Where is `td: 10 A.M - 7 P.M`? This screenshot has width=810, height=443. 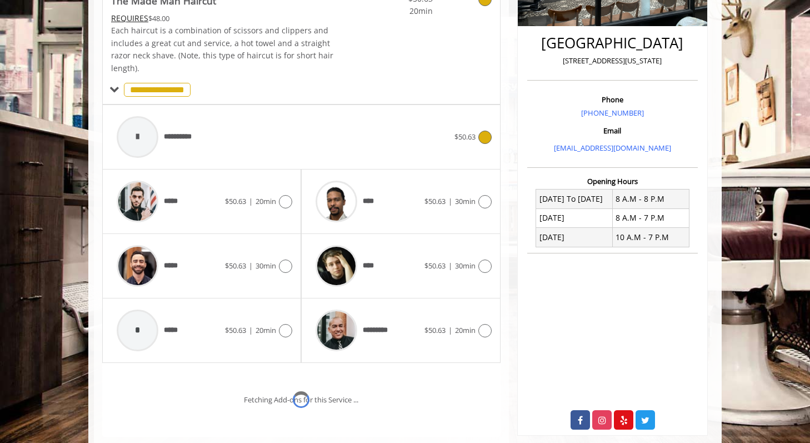
td: 10 A.M - 7 P.M is located at coordinates (651, 237).